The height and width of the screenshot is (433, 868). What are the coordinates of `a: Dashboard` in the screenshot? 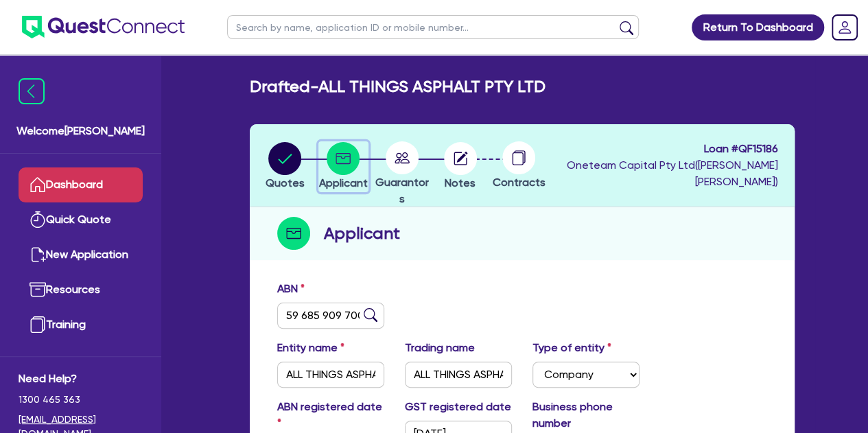 It's located at (80, 184).